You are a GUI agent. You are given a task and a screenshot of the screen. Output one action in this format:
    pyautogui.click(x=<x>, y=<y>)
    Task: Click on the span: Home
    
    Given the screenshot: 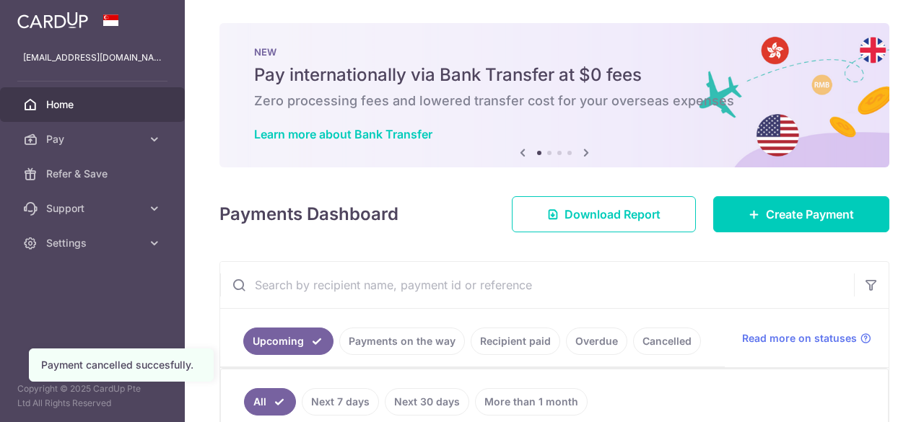 What is the action you would take?
    pyautogui.click(x=94, y=105)
    